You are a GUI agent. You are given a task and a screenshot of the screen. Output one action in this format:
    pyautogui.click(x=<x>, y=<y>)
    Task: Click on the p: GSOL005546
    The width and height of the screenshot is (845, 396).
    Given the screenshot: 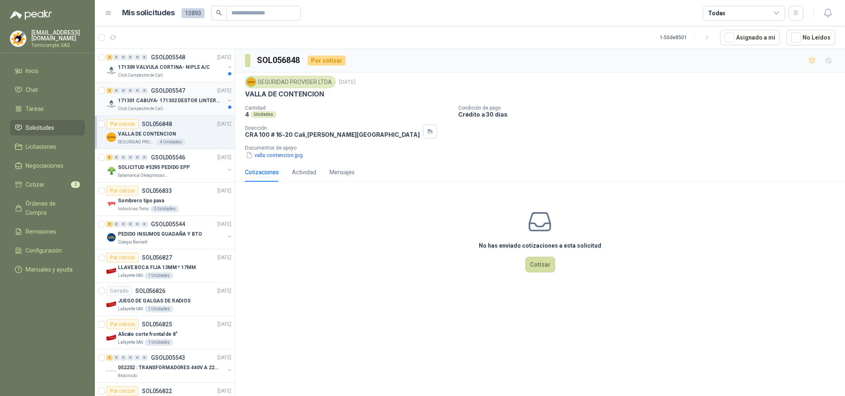 What is the action you would take?
    pyautogui.click(x=168, y=158)
    